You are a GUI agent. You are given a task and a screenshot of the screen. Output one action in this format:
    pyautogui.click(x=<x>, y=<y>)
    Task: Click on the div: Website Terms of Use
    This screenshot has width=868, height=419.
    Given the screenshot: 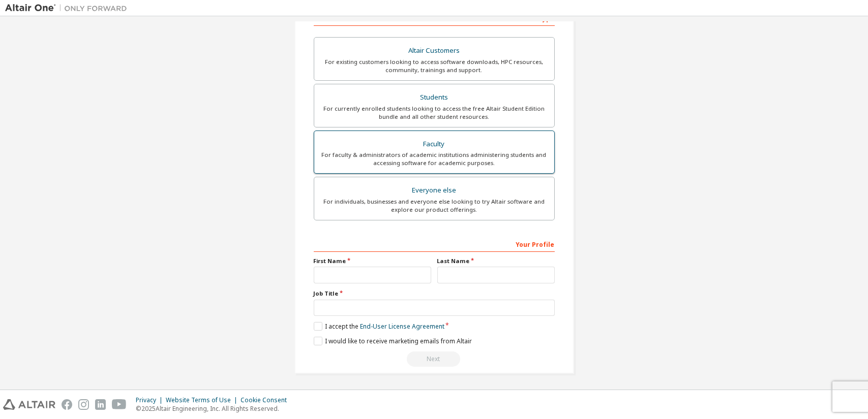 What is the action you would take?
    pyautogui.click(x=203, y=400)
    